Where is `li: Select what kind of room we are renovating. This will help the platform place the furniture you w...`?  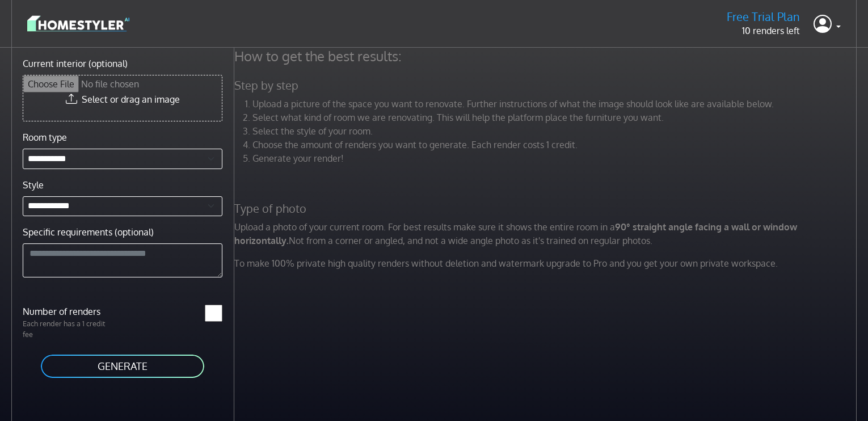 li: Select what kind of room we are renovating. This will help the platform place the furniture you w... is located at coordinates (556, 117).